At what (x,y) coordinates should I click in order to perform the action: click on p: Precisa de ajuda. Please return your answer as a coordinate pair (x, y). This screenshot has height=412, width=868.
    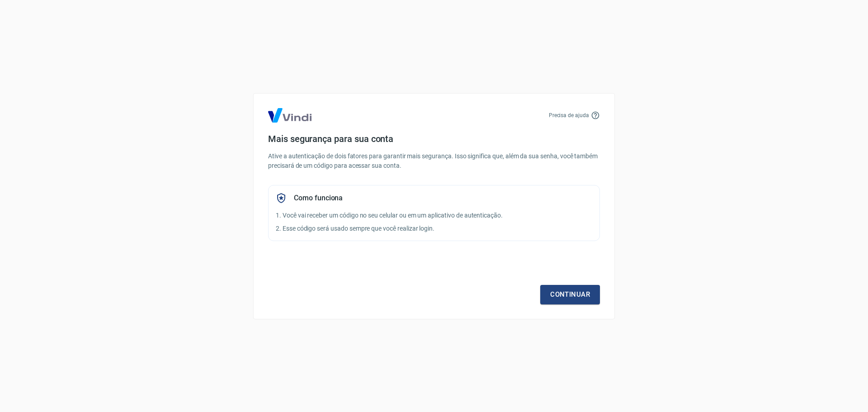
    Looking at the image, I should click on (569, 116).